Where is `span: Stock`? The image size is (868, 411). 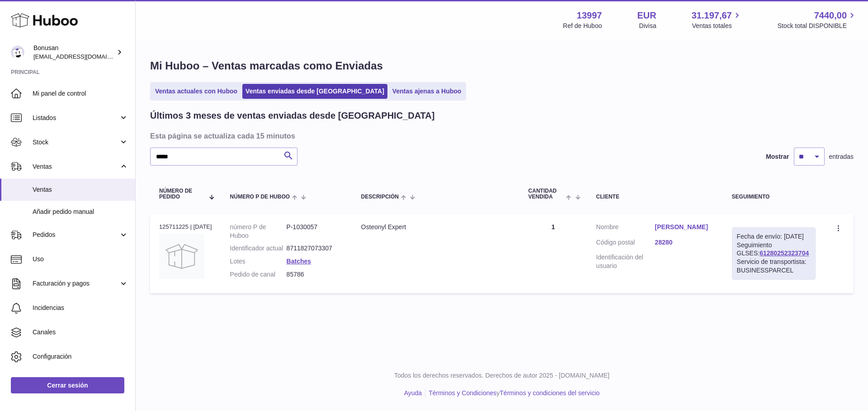 span: Stock is located at coordinates (76, 142).